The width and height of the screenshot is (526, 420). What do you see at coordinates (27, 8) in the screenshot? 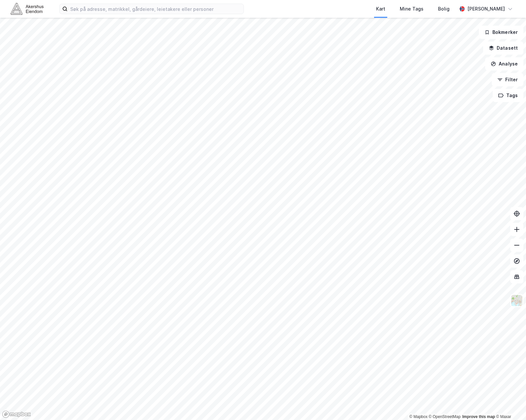
I see `img: akershus-eiendom-logo.9091f326c980b4bce74ccdd9f866810c.svg` at bounding box center [27, 8].